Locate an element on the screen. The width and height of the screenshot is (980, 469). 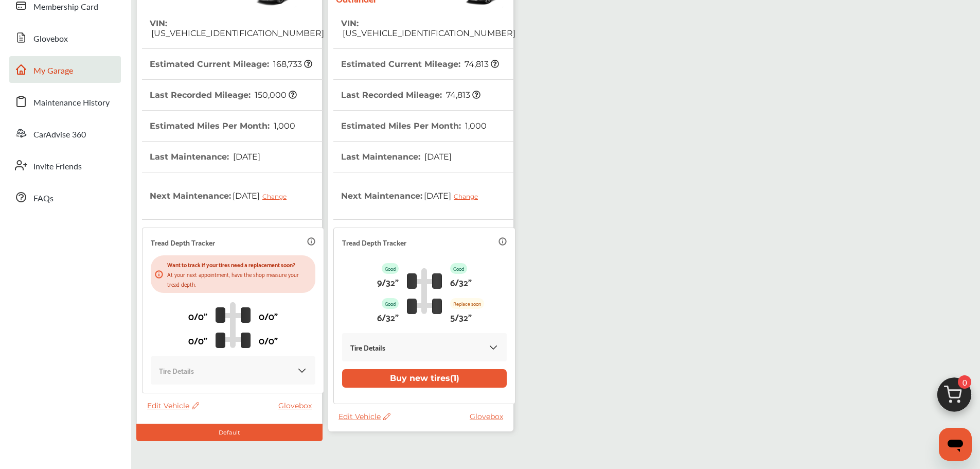
span: CarAdvise 360 is located at coordinates (60, 135).